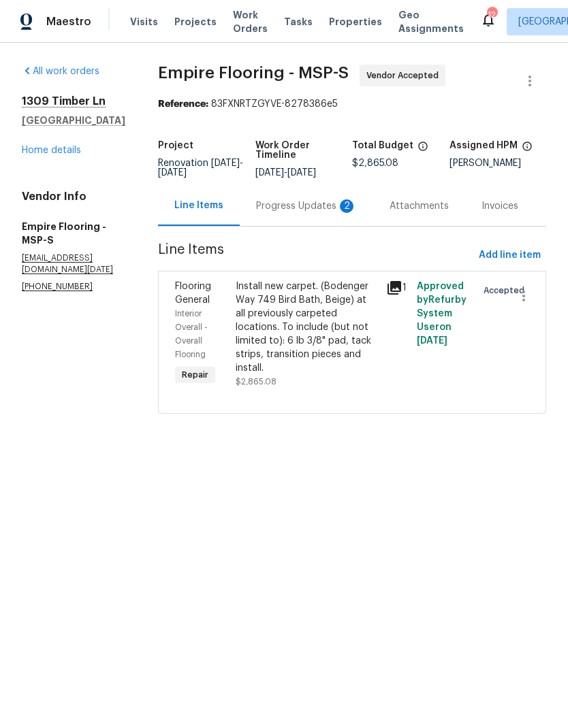 The height and width of the screenshot is (728, 568). Describe the element at coordinates (509, 255) in the screenshot. I see `button: Add line item` at that location.